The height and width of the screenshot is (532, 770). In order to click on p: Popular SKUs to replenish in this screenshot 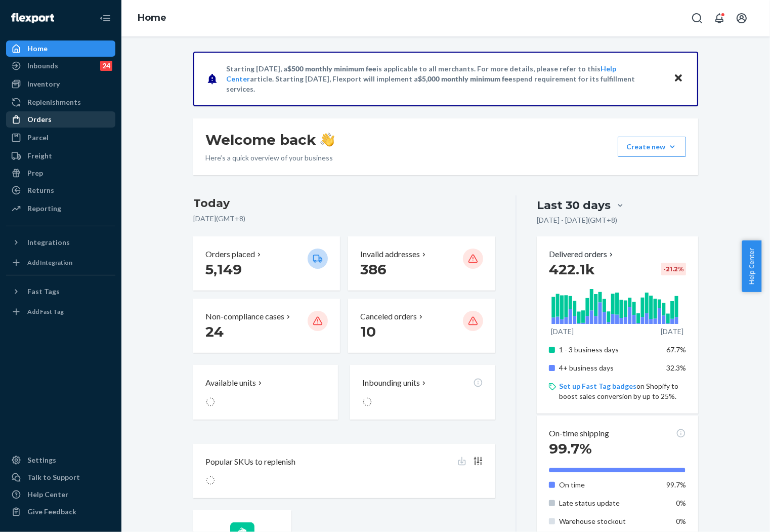, I will do `click(250, 462)`.